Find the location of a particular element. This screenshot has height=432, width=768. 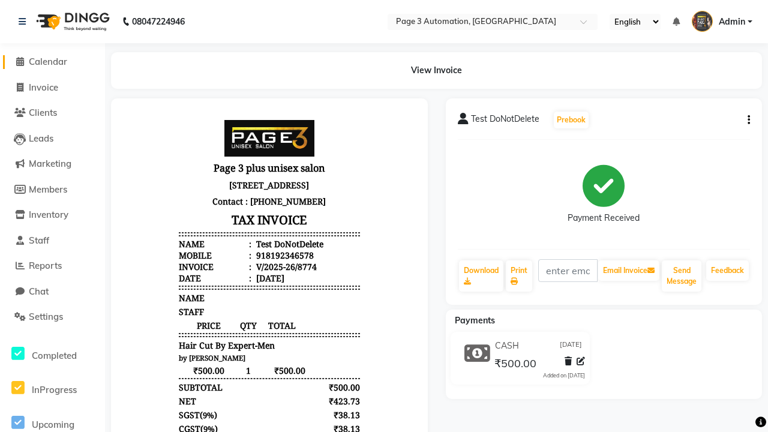

a: Inventory is located at coordinates (52, 215).